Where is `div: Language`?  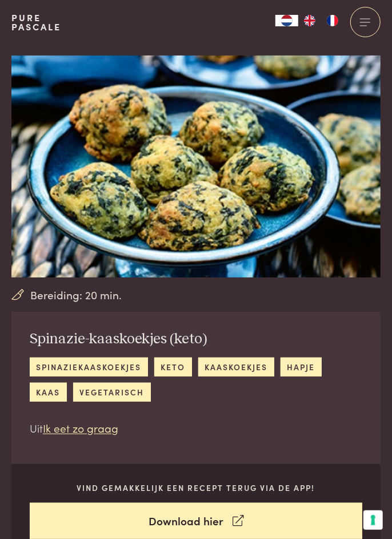 div: Language is located at coordinates (287, 21).